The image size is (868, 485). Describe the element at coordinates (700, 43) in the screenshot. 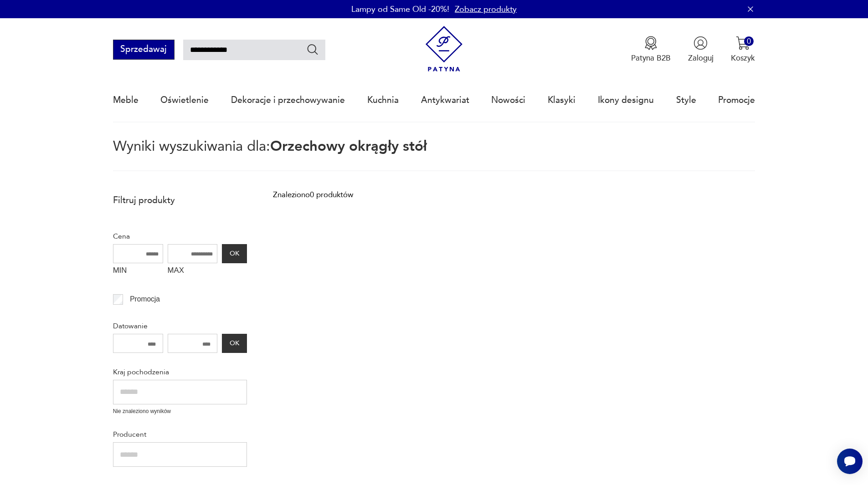

I see `img: Ikonka użytkownika` at that location.